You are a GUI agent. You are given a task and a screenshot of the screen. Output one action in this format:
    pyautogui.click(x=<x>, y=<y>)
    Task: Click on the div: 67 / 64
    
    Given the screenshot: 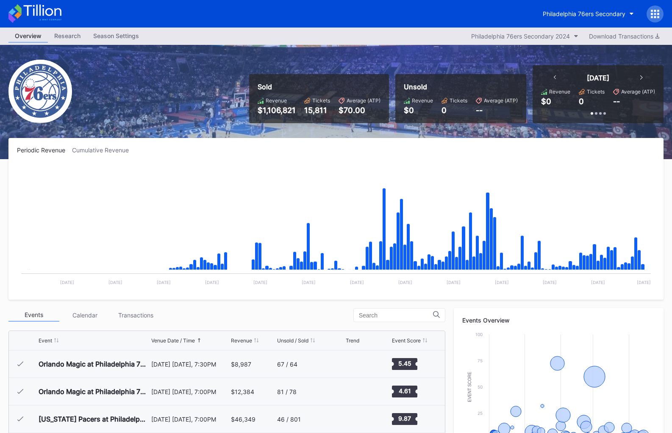 What is the action you would take?
    pyautogui.click(x=287, y=364)
    